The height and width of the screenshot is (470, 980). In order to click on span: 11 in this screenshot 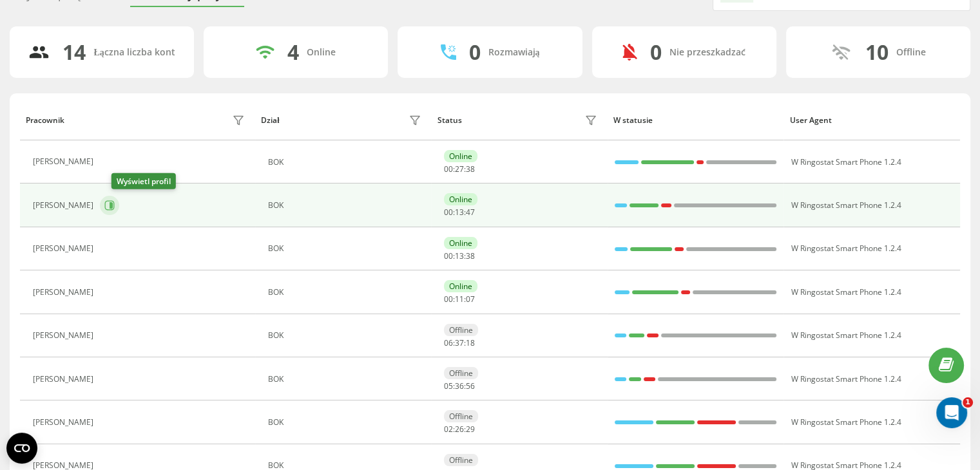, I will do `click(460, 299)`.